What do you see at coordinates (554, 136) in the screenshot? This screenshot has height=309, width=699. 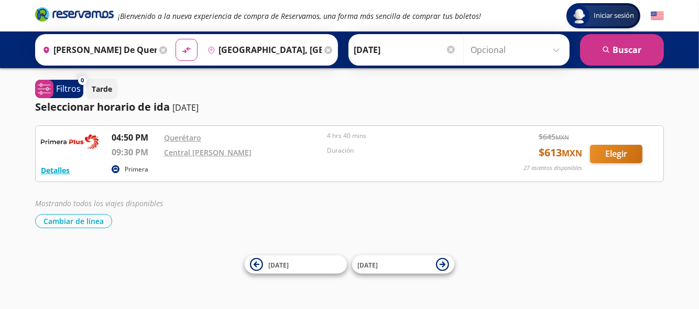 I see `span: $ 645` at bounding box center [554, 136].